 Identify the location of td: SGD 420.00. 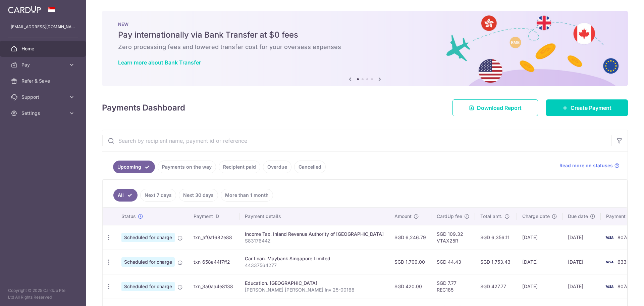
(410, 286).